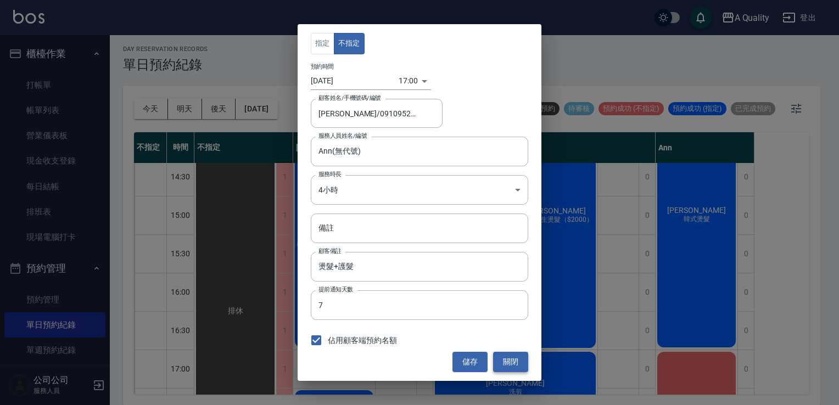  What do you see at coordinates (350, 98) in the screenshot?
I see `label: 顧客姓名/手機號碼/編號` at bounding box center [350, 98].